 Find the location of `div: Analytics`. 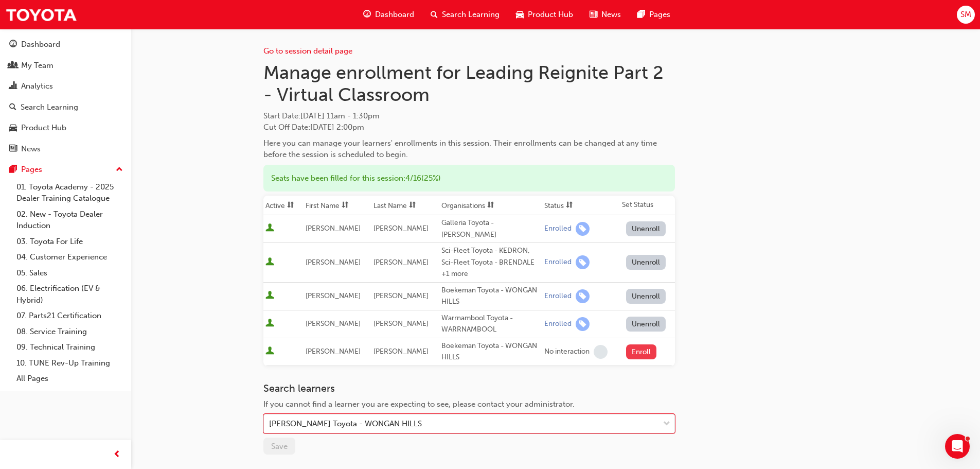

div: Analytics is located at coordinates (37, 86).